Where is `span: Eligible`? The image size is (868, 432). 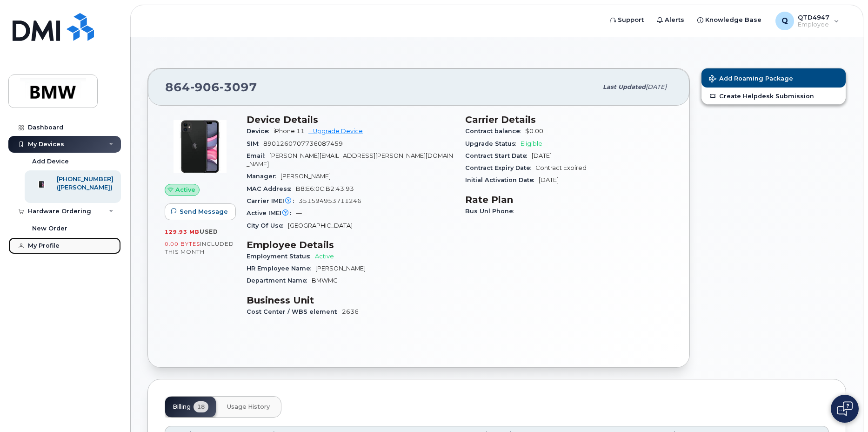
span: Eligible is located at coordinates (531, 143).